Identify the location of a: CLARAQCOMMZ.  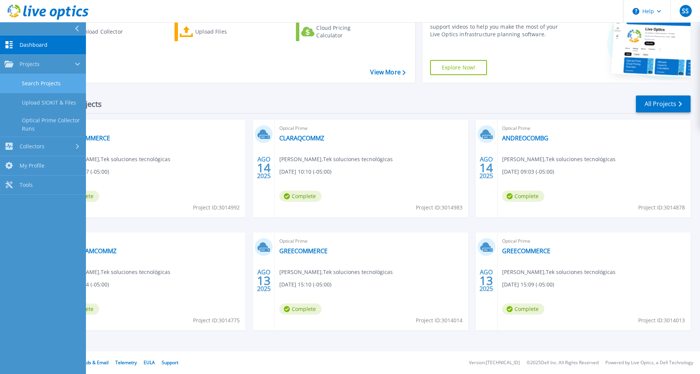
(302, 138).